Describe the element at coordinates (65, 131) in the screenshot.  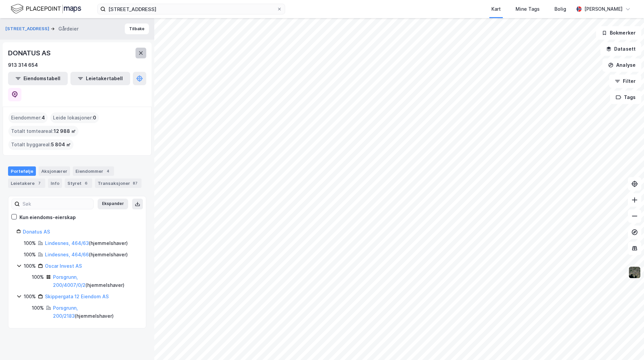
I see `span: 12 988 ㎡` at that location.